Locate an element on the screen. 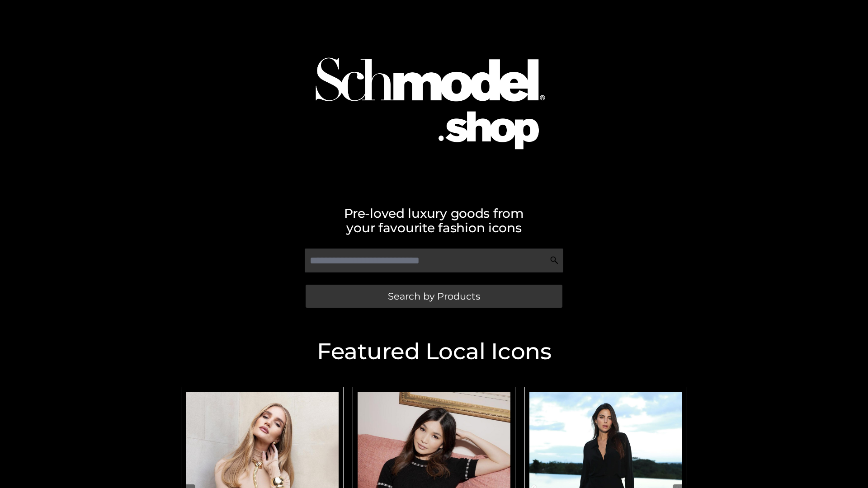 The width and height of the screenshot is (868, 488). h2: Pre-loved luxury goods from your favourite fashion icons is located at coordinates (434, 221).